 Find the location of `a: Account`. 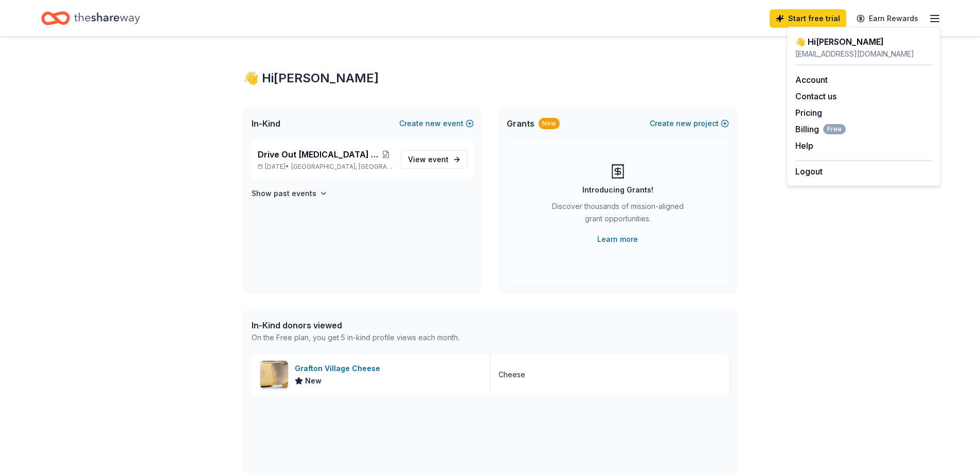

a: Account is located at coordinates (811, 80).